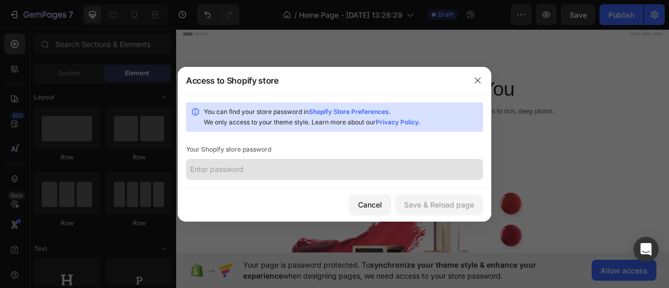 Image resolution: width=669 pixels, height=288 pixels. Describe the element at coordinates (313, 146) in the screenshot. I see `button: SHOP GEMKISS` at that location.